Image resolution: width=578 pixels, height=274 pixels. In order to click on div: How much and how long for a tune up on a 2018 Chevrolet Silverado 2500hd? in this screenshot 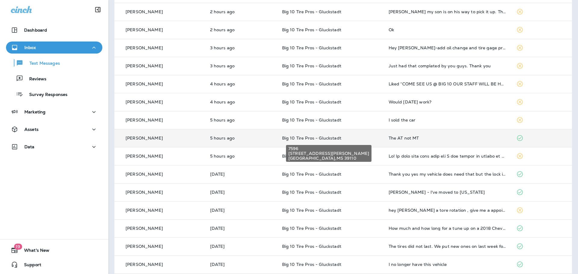, I will do `click(447, 228)`.